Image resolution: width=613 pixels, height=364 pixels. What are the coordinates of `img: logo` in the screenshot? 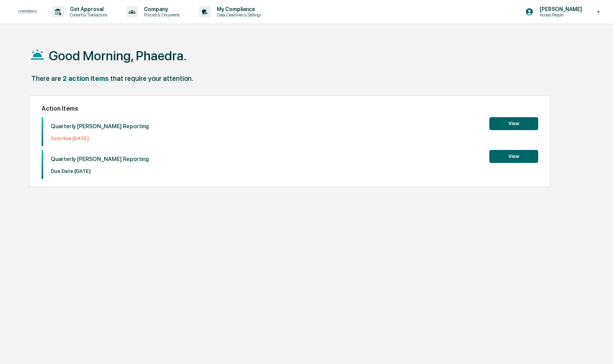 It's located at (27, 12).